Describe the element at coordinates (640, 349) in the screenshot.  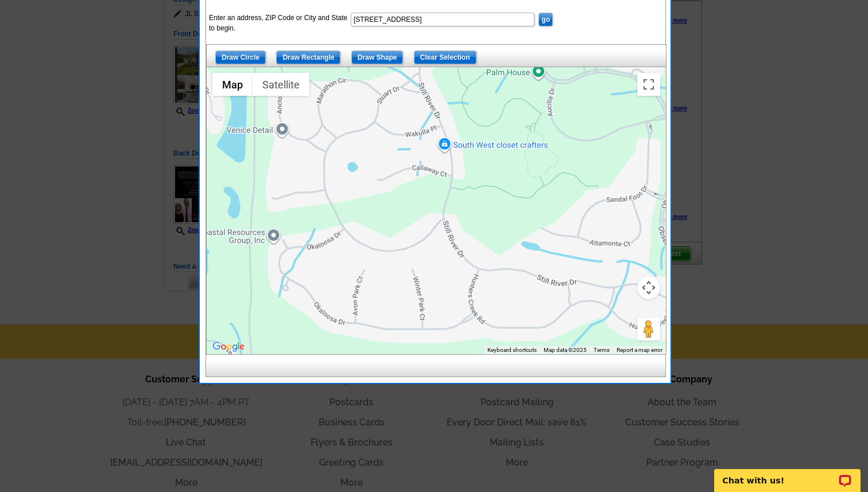
I see `a: Report a map error` at that location.